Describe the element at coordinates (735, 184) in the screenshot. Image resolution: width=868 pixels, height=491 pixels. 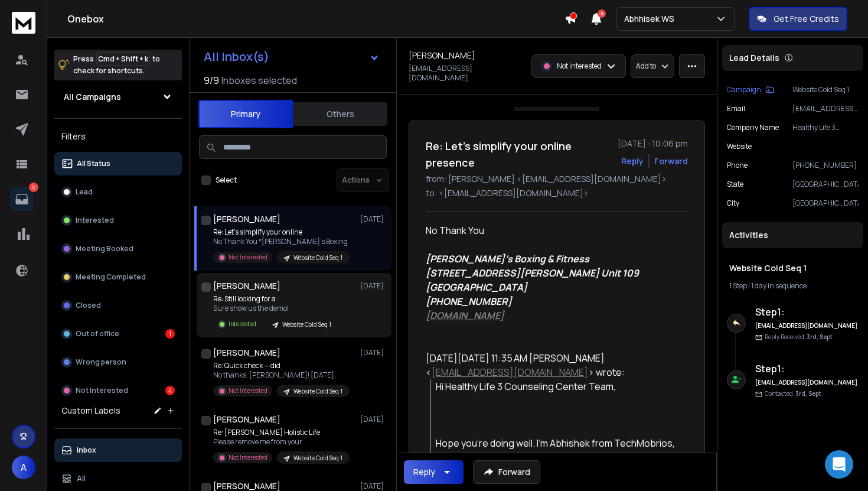
I see `p: State` at that location.